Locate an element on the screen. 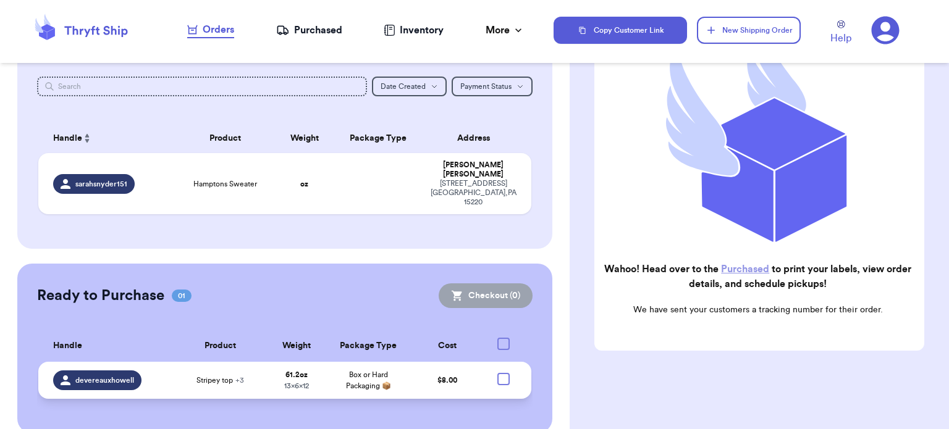 This screenshot has height=429, width=949. span: + 3 is located at coordinates (240, 380).